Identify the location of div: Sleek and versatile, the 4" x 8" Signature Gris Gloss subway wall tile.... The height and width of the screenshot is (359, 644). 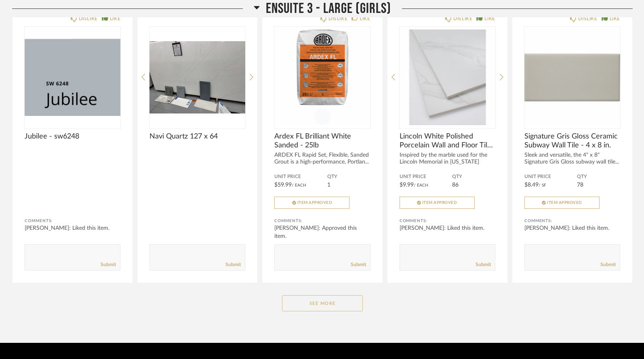
(572, 159).